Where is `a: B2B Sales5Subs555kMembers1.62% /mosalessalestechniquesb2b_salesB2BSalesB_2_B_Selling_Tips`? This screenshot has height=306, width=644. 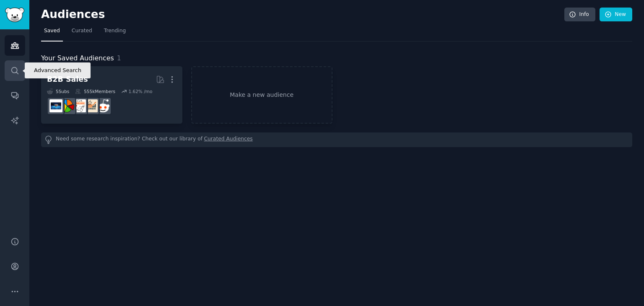 a: B2B Sales5Subs555kMembers1.62% /mosalessalestechniquesb2b_salesB2BSalesB_2_B_Selling_Tips is located at coordinates (112, 95).